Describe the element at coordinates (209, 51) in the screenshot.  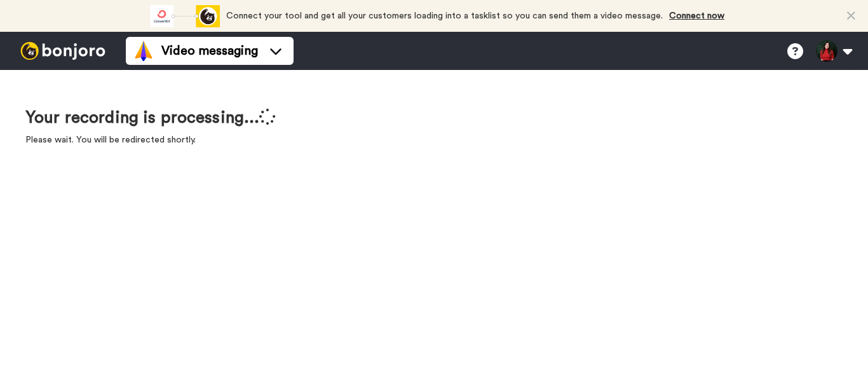
I see `span: Video messaging` at that location.